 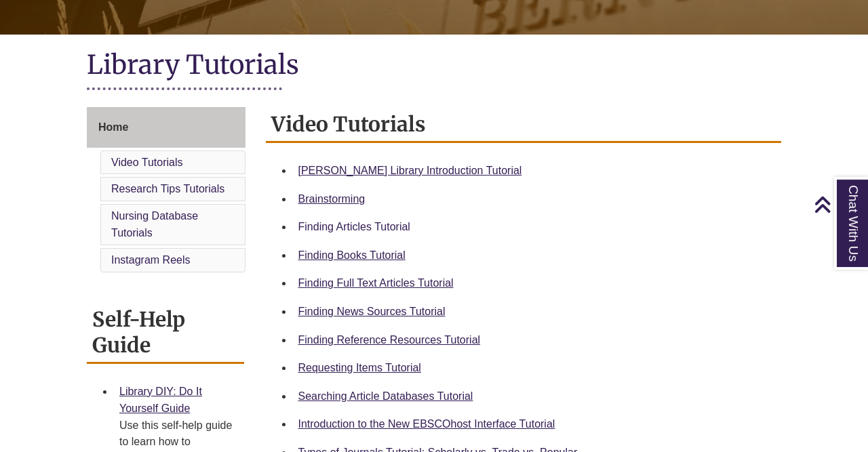 I want to click on a: Library DIY: Do It Yourself Guide, so click(x=161, y=400).